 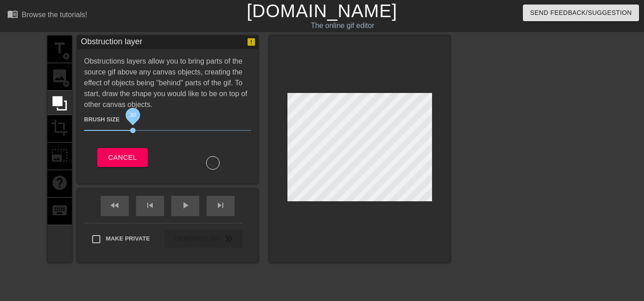 What do you see at coordinates (54, 14) in the screenshot?
I see `div: Browse the tutorials!` at bounding box center [54, 14].